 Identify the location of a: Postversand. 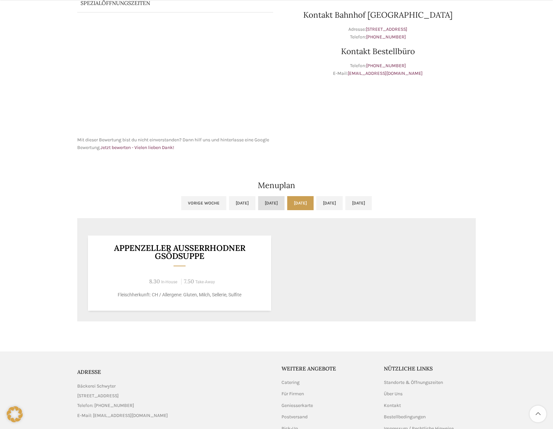
(295, 417).